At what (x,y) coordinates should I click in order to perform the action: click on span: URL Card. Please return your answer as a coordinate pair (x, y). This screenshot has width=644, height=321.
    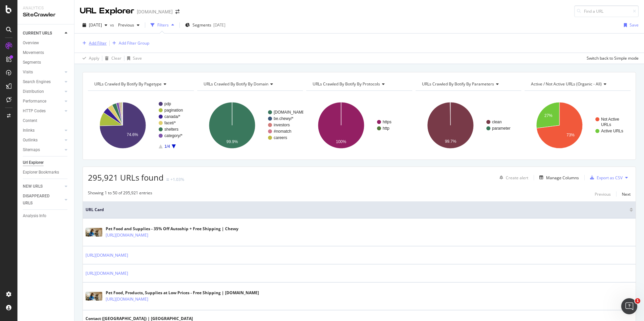
    Looking at the image, I should click on (356, 210).